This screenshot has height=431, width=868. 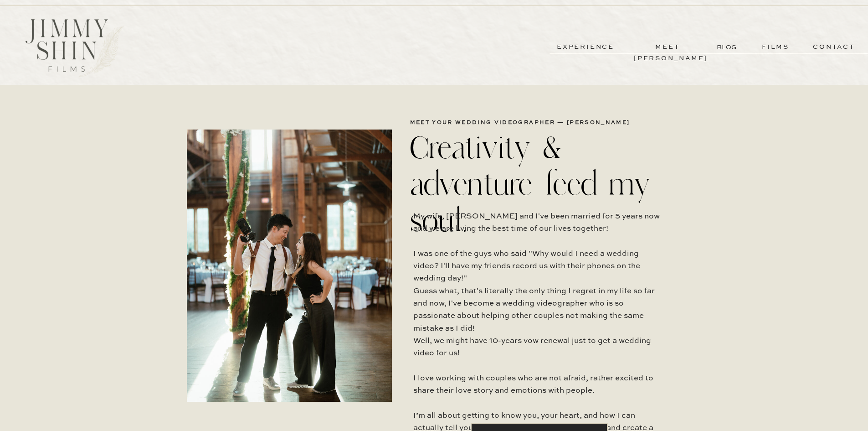 What do you see at coordinates (727, 46) in the screenshot?
I see `p: BLOG` at bounding box center [727, 46].